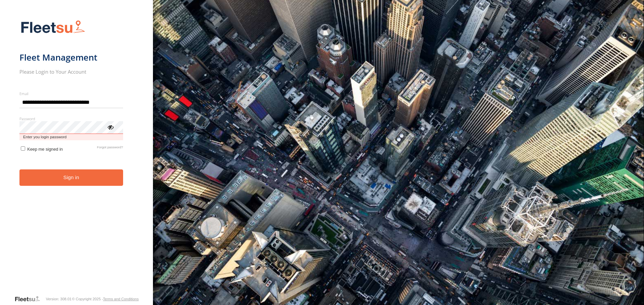 This screenshot has width=644, height=305. What do you see at coordinates (110, 148) in the screenshot?
I see `a: Forgot password?` at bounding box center [110, 148].